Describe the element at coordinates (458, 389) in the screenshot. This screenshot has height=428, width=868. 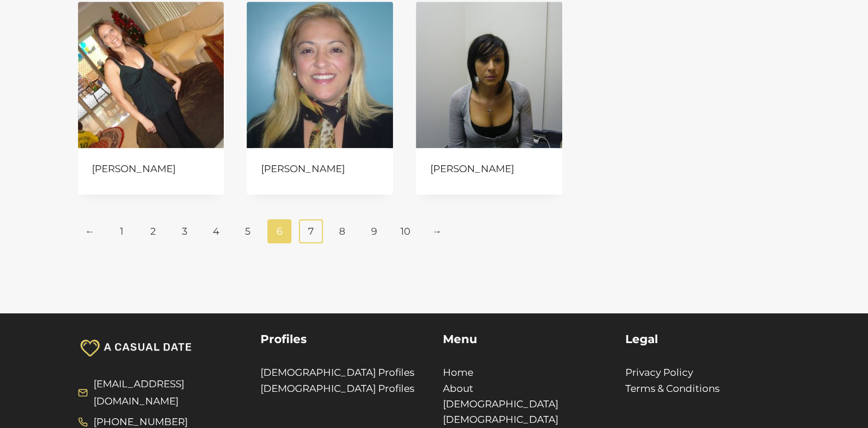
I see `a: About` at that location.